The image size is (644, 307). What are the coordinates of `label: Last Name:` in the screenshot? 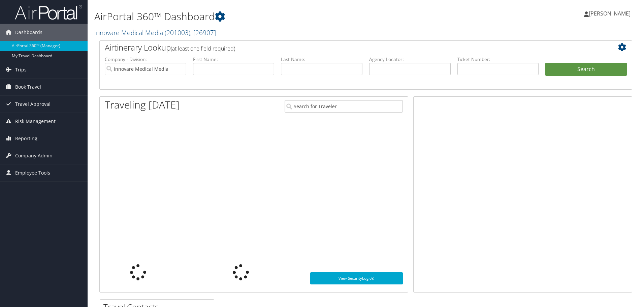 It's located at (322, 59).